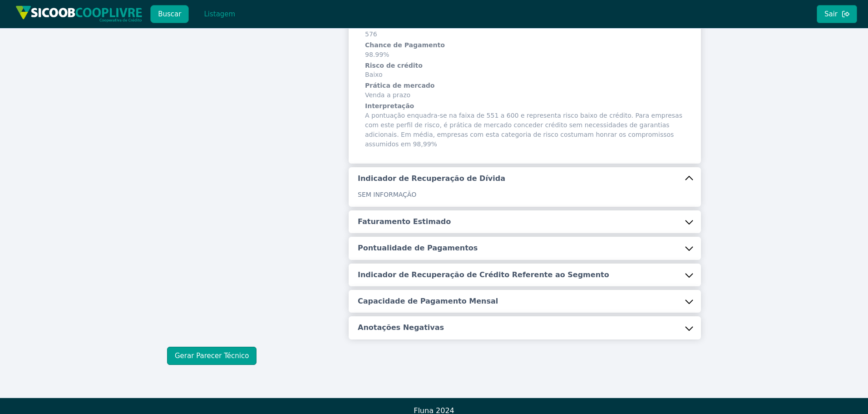 The width and height of the screenshot is (868, 414). What do you see at coordinates (525, 222) in the screenshot?
I see `button: Faturamento Estimado` at bounding box center [525, 222].